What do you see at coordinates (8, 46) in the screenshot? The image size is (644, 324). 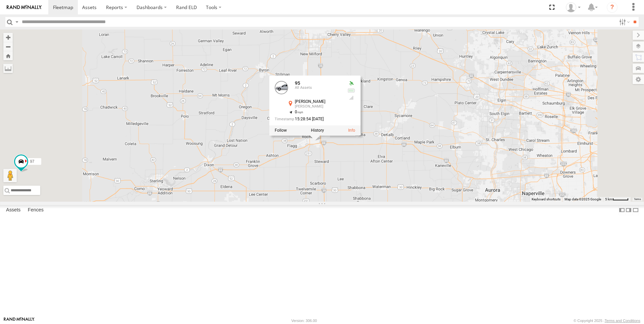 I see `button: Zoom out` at bounding box center [8, 46].